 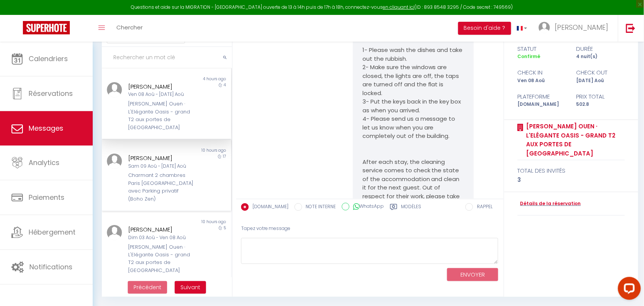 What do you see at coordinates (167, 58) in the screenshot?
I see `input: Rechercher un mot clé` at bounding box center [167, 58].